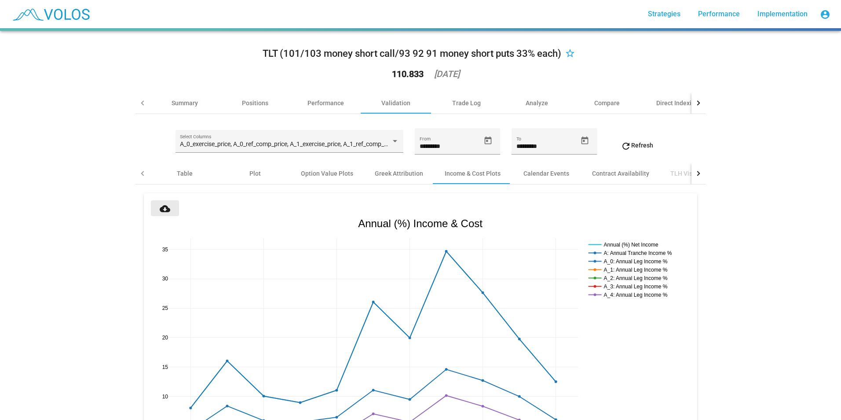 The width and height of the screenshot is (841, 420). I want to click on a: Strategies, so click(664, 14).